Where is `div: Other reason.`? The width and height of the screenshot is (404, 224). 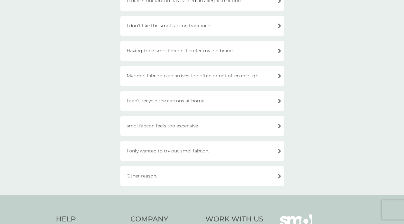 div: Other reason. is located at coordinates (202, 176).